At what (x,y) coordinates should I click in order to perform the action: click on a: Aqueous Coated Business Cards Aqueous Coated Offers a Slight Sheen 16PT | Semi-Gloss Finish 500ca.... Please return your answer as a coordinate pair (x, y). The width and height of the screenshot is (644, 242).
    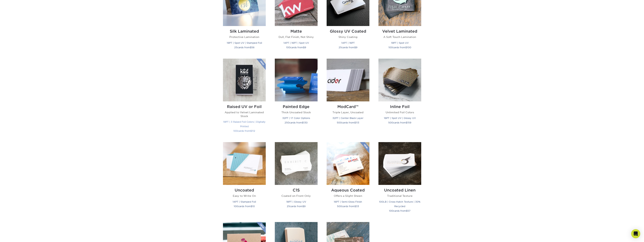
    Looking at the image, I should click on (348, 180).